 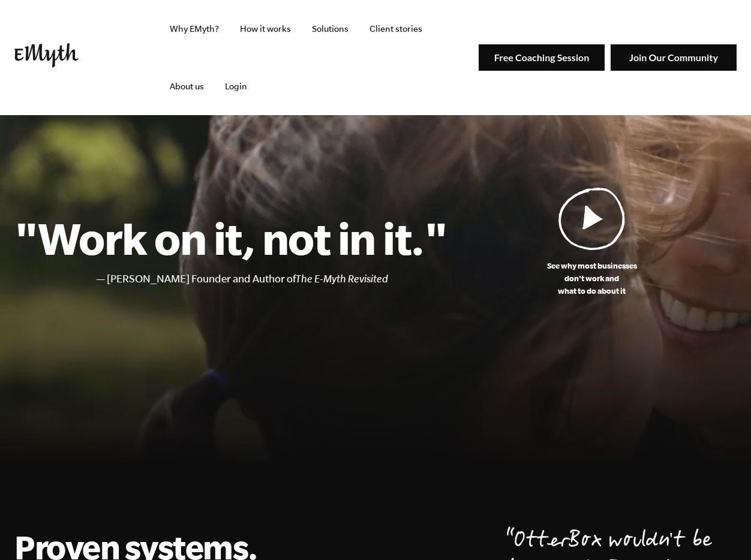 I want to click on a: See why most businessesdon't work andwhat to do about it, so click(x=591, y=242).